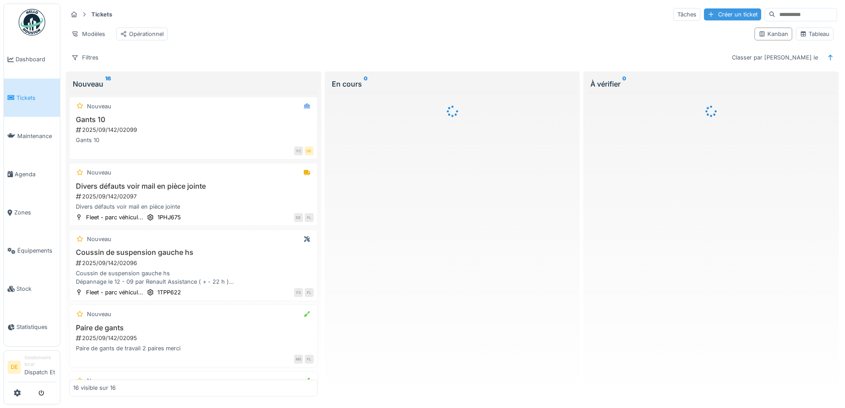 This screenshot has height=408, width=845. What do you see at coordinates (35, 212) in the screenshot?
I see `span: Zones` at bounding box center [35, 212].